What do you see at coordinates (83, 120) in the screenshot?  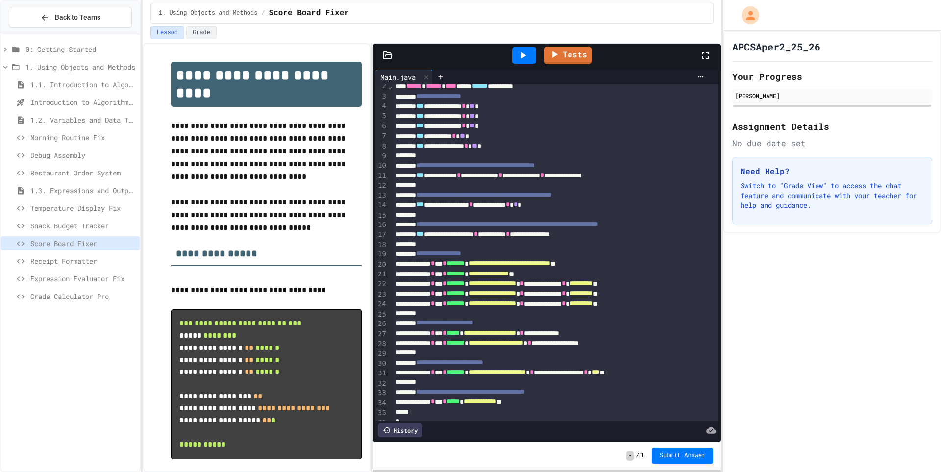 I see `span: 1.2. Variables and Data Types` at bounding box center [83, 120].